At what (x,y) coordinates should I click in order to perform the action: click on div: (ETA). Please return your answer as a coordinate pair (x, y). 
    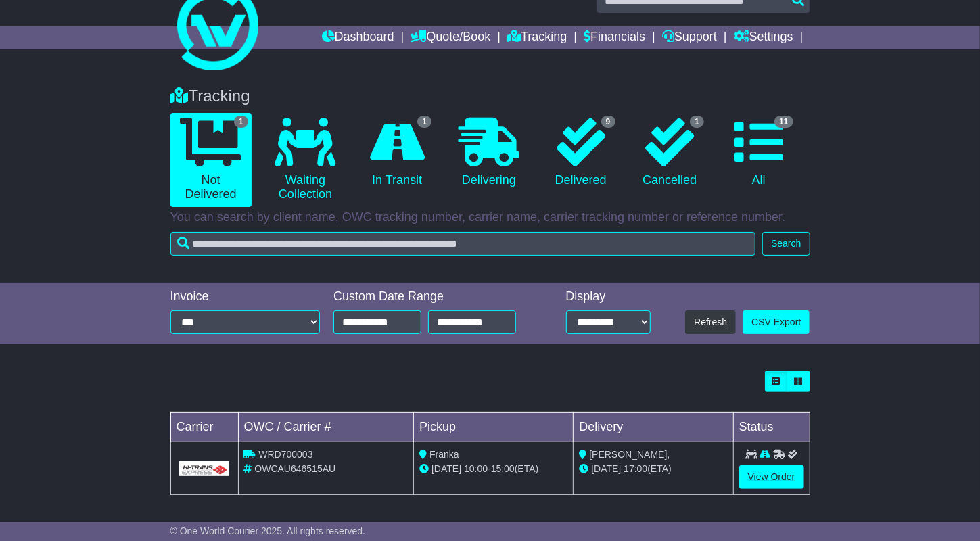
    Looking at the image, I should click on (653, 469).